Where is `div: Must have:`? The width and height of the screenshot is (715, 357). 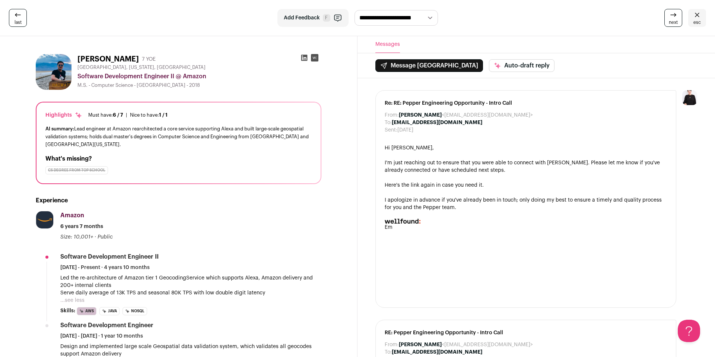
div: Must have: is located at coordinates (105, 115).